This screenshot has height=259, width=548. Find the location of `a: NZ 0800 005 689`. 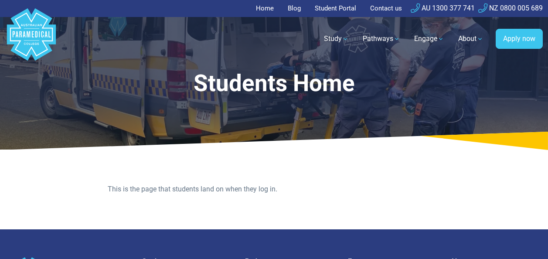

a: NZ 0800 005 689 is located at coordinates (510, 8).